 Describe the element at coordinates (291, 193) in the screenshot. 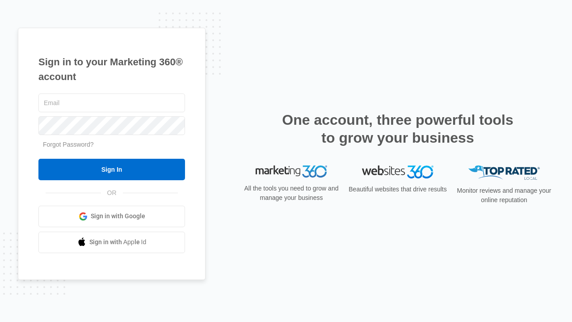

I see `p: All the tools you need to grow and manage your business` at that location.